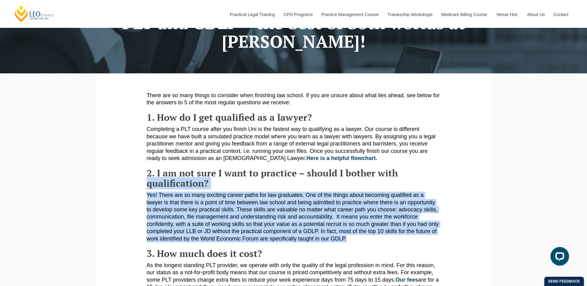 This screenshot has width=587, height=286. What do you see at coordinates (464, 15) in the screenshot?
I see `a: Medicare Billing Course` at bounding box center [464, 15].